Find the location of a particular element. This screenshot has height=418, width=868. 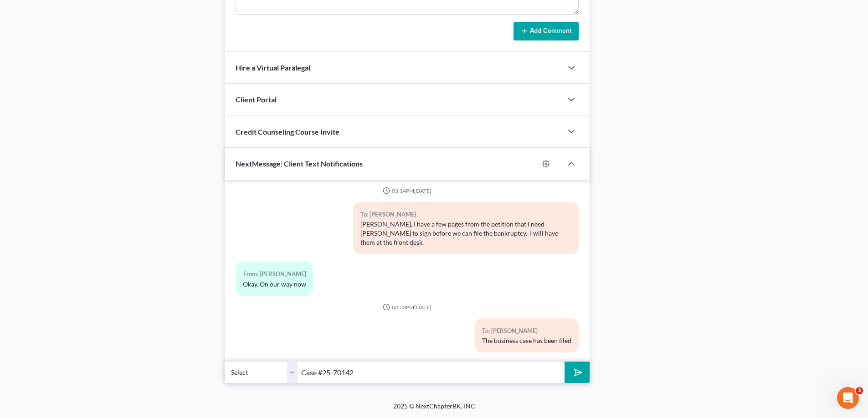

div: Okay. On our way now is located at coordinates (274, 284).